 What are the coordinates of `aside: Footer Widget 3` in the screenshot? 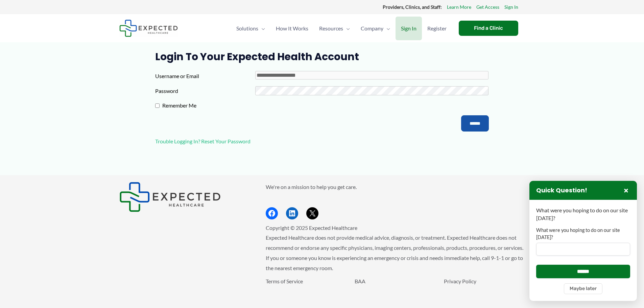 It's located at (395, 289).